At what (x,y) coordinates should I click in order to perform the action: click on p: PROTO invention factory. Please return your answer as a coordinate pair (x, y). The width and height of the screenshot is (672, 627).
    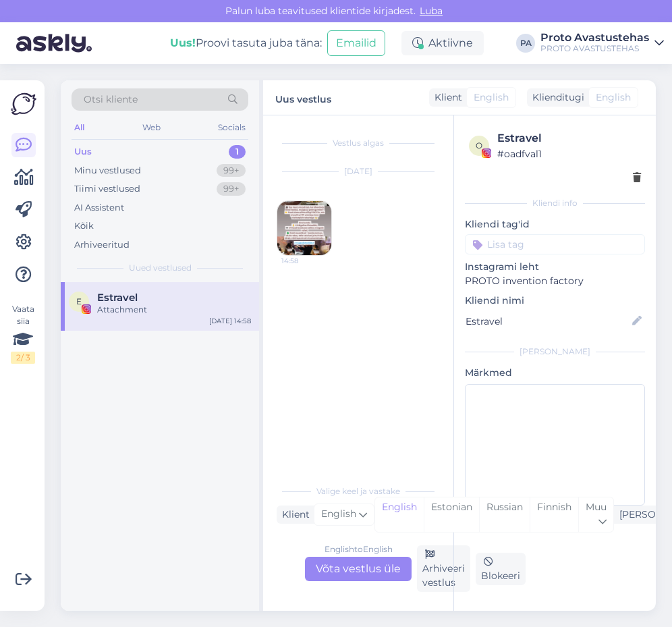
    Looking at the image, I should click on (554, 281).